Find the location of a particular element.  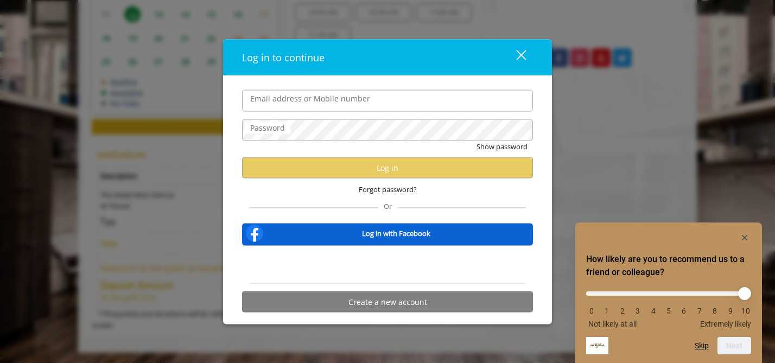

img: facebook-logo is located at coordinates (255, 233).